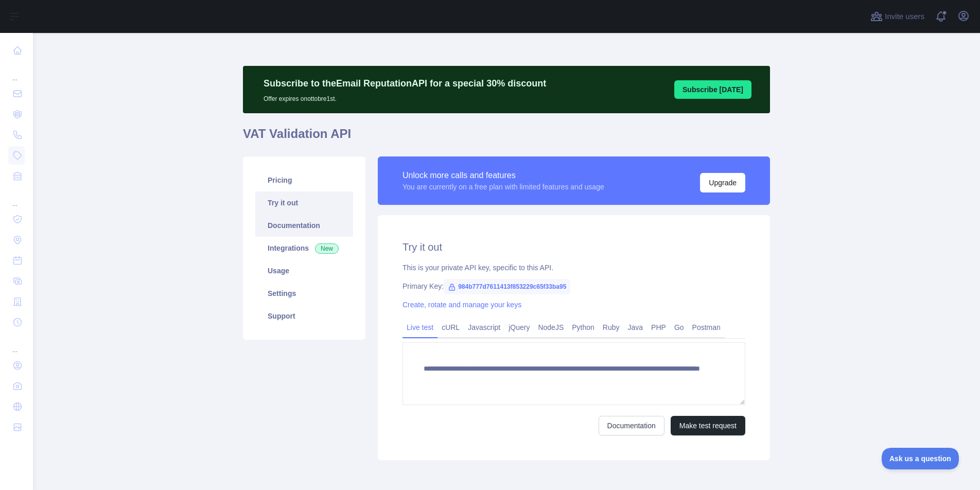 The image size is (980, 490). I want to click on a: Live test, so click(420, 328).